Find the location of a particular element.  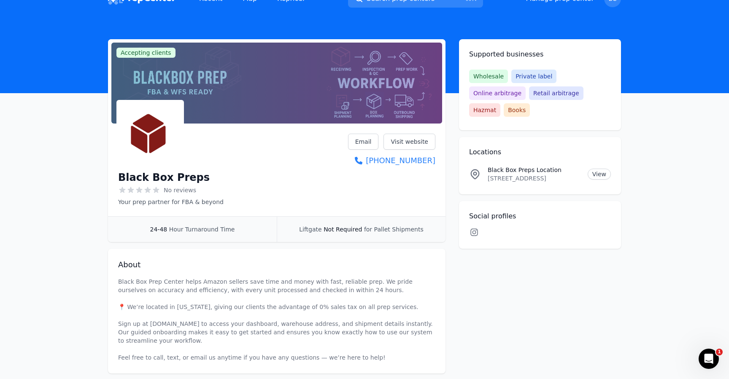

span: 24-48 is located at coordinates (159, 229).